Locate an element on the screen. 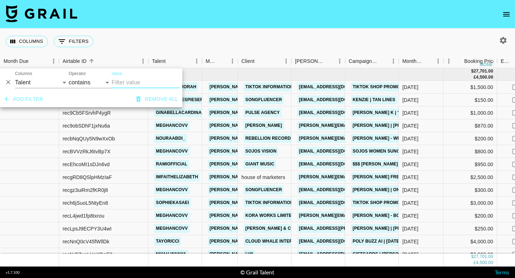 Image resolution: width=515 pixels, height=278 pixels. div: Booker is located at coordinates (318, 61).